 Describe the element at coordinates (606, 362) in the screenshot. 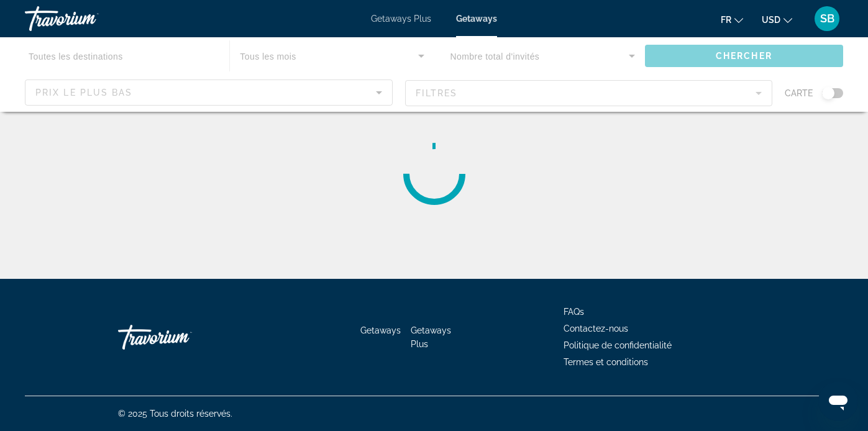

I see `a: Termes et conditions` at that location.